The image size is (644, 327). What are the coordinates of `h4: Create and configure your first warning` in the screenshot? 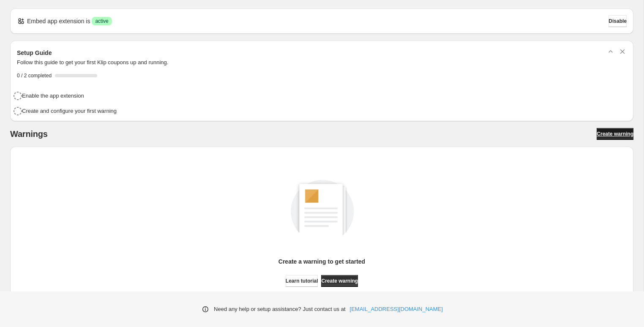 It's located at (69, 111).